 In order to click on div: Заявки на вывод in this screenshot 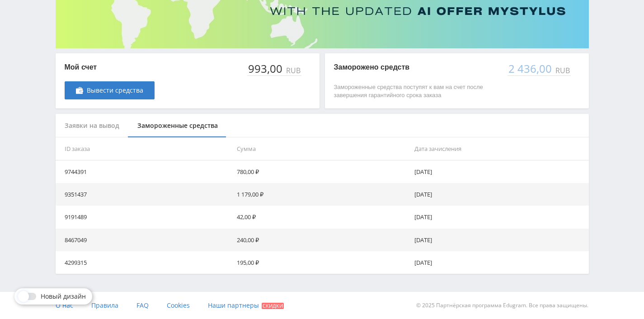, I will do `click(92, 126)`.